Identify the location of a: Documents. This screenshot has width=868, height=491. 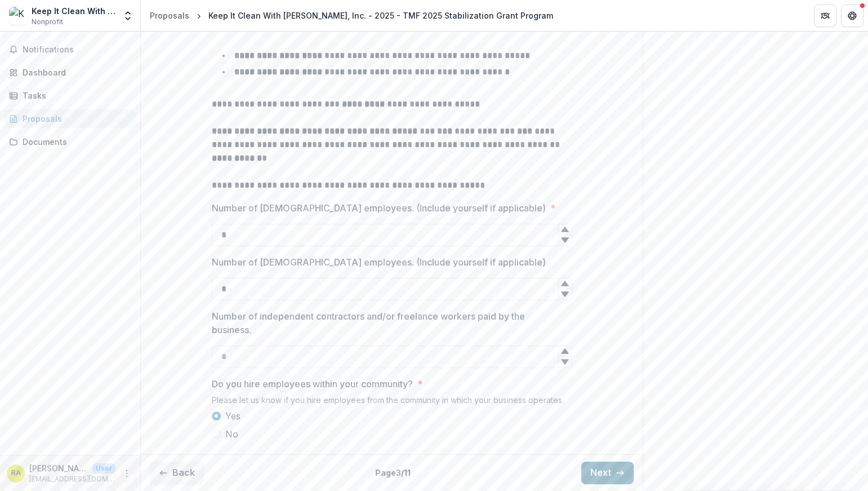
(70, 142).